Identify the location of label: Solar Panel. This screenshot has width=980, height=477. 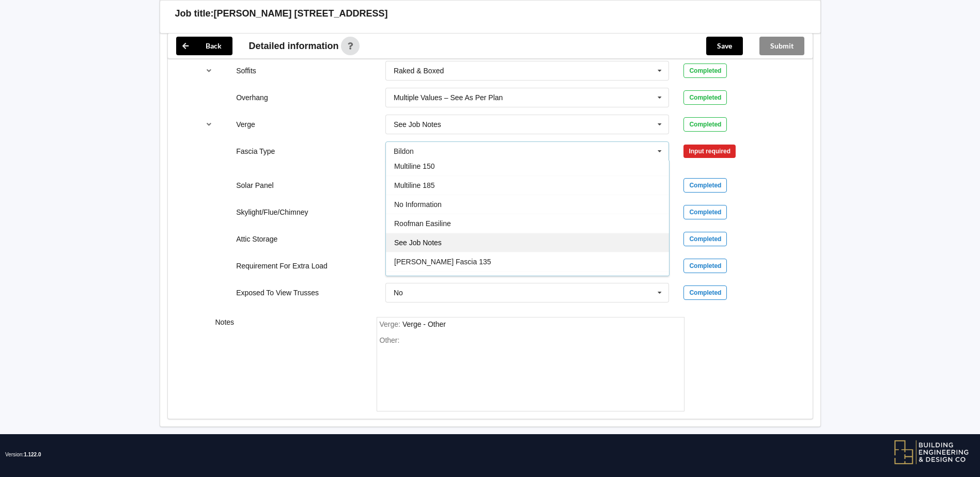
(255, 185).